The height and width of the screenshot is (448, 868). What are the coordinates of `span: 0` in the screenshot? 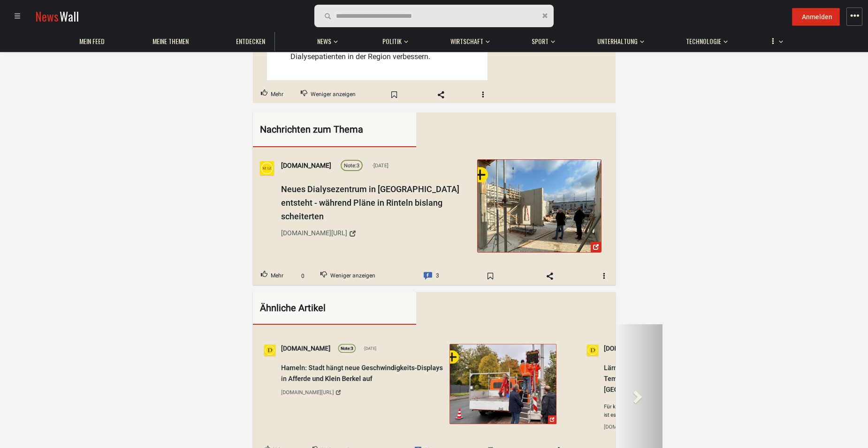 It's located at (302, 277).